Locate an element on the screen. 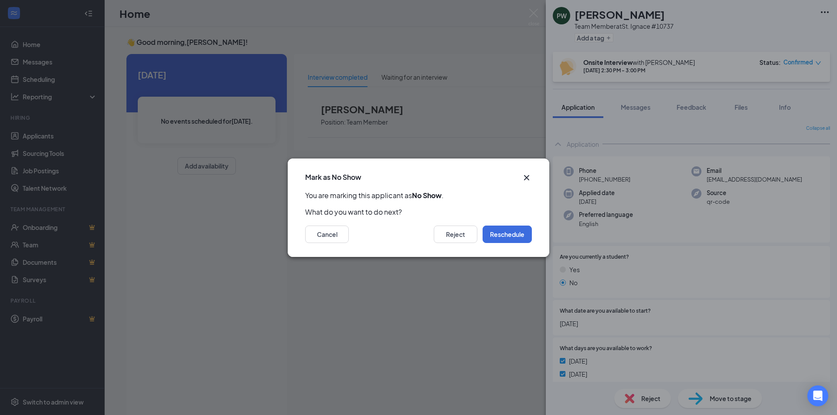 This screenshot has height=415, width=837. div: Open Intercom Messenger is located at coordinates (818, 396).